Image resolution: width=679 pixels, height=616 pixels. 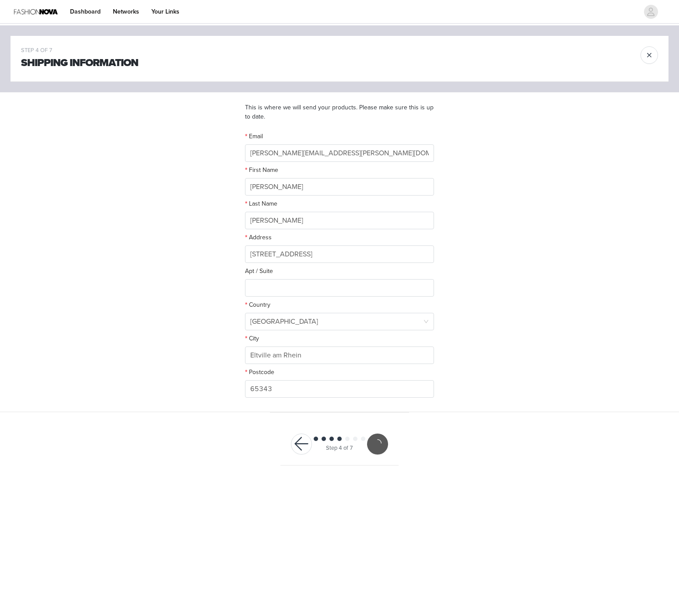 I want to click on a: Dashboard, so click(x=85, y=11).